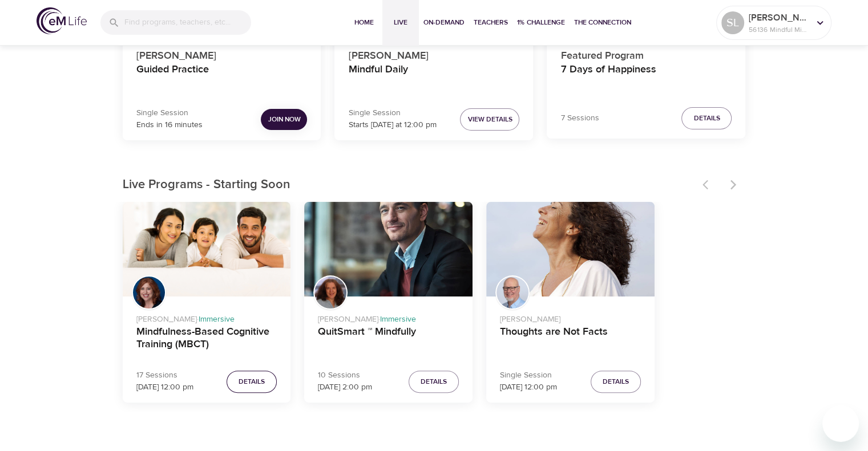  Describe the element at coordinates (284, 119) in the screenshot. I see `button: Join Now` at that location.